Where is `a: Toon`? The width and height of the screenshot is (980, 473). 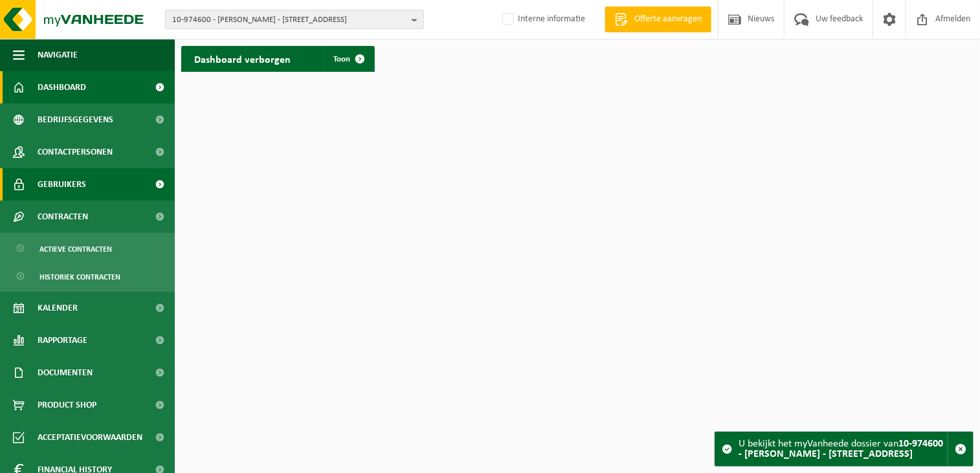
a: Toon is located at coordinates (348, 59).